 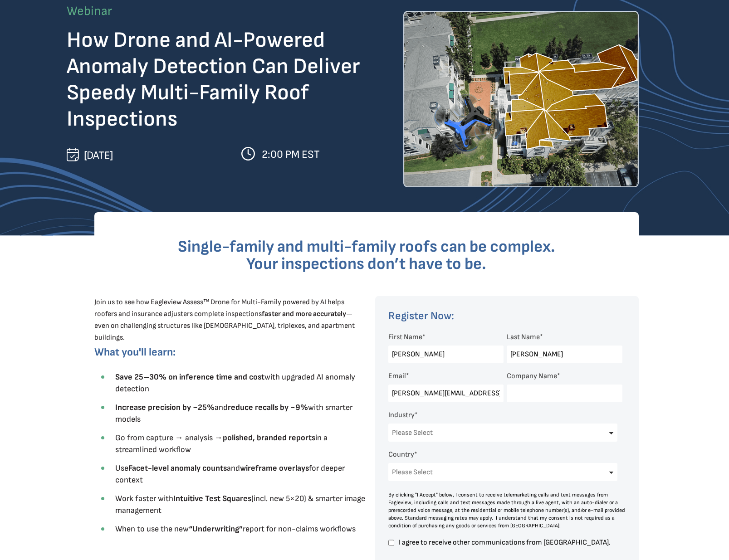 I want to click on strong: Save 25–30% on inference time and cost, so click(x=189, y=377).